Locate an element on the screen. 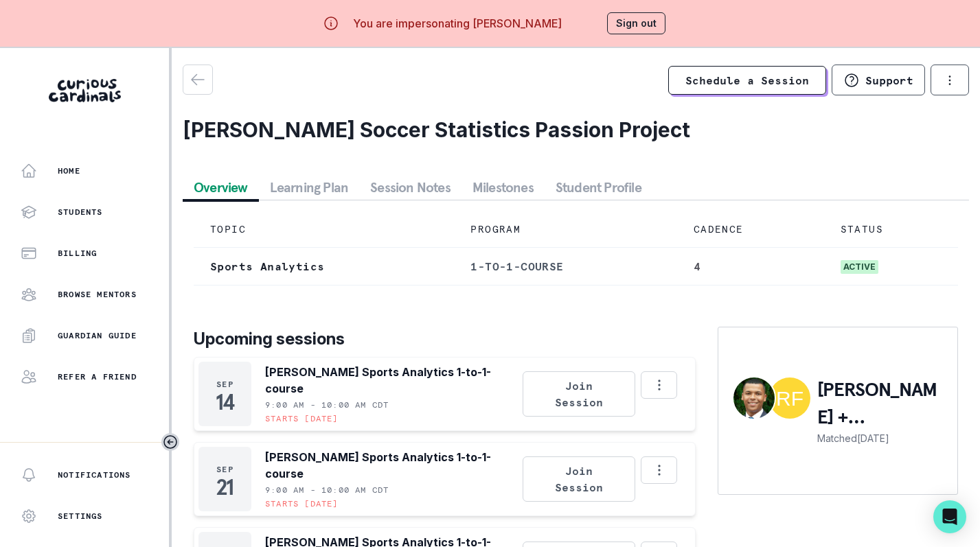  img: Curious Cardinals Logo is located at coordinates (84, 90).